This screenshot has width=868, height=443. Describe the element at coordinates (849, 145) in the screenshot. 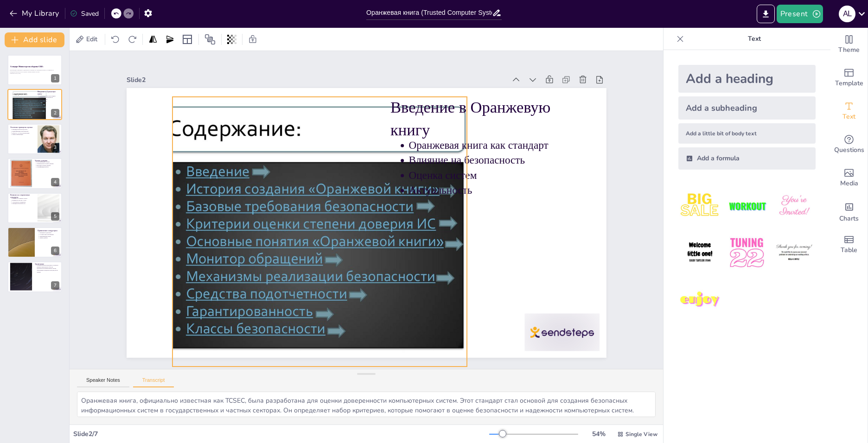

I see `div: Get real-time input from your audience` at that location.